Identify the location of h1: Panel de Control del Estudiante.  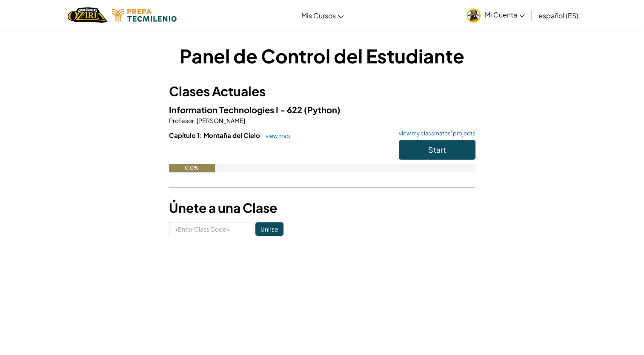
(322, 56).